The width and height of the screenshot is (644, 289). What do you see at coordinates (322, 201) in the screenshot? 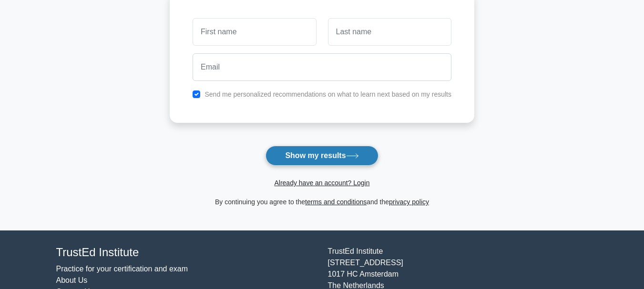
I see `div: By continuing you agree to the and the` at bounding box center [322, 201].